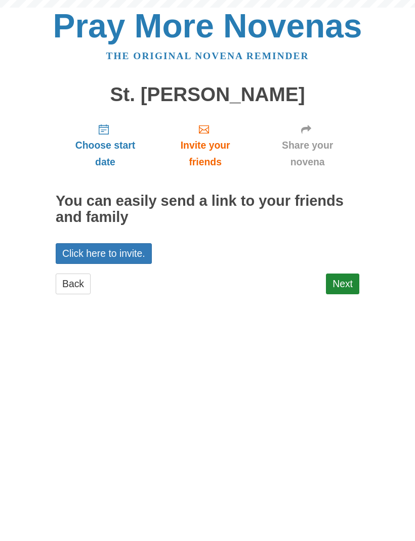 This screenshot has width=415, height=541. What do you see at coordinates (207, 26) in the screenshot?
I see `a: Pray More Novenas` at bounding box center [207, 26].